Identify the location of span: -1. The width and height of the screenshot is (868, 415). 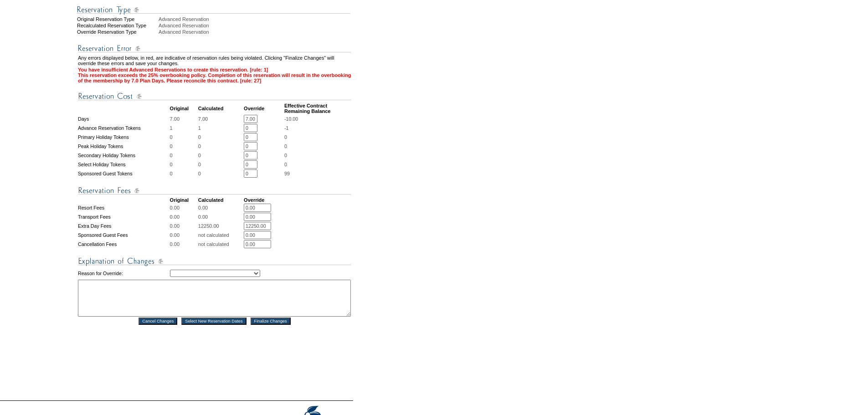
(286, 128).